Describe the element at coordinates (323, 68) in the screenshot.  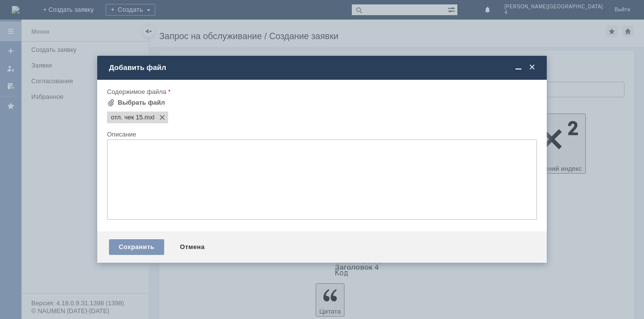
I see `div: Добавить файл` at that location.